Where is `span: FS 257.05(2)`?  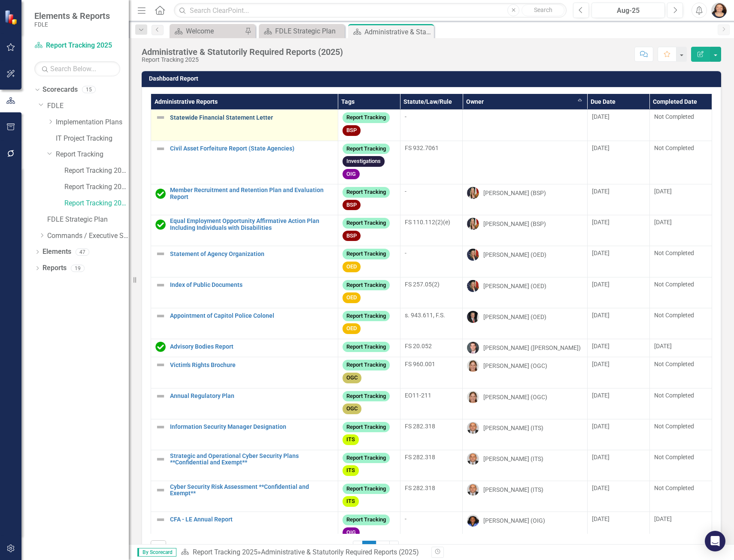
span: FS 257.05(2) is located at coordinates (422, 284).